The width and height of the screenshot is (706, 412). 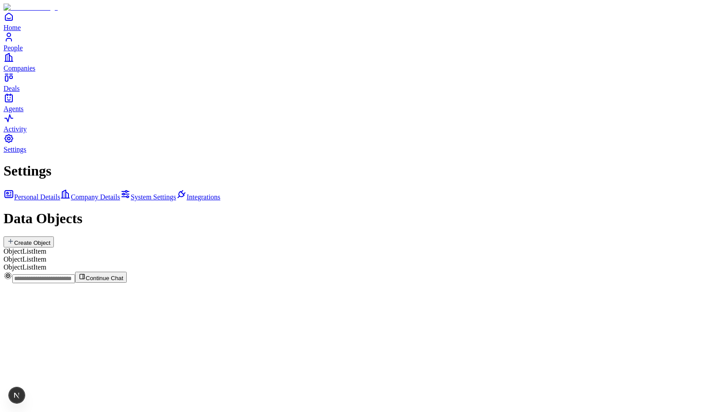 I want to click on button: Continue Chat, so click(x=101, y=277).